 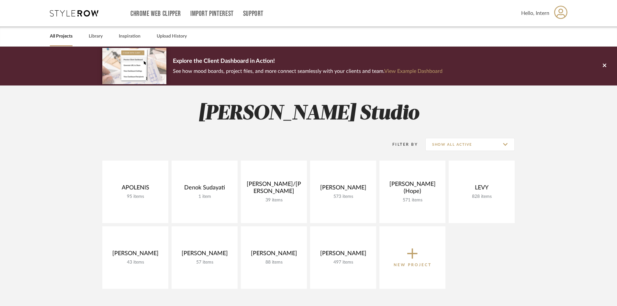 I want to click on p: Explore the Client Dashboard in Action!, so click(x=308, y=62).